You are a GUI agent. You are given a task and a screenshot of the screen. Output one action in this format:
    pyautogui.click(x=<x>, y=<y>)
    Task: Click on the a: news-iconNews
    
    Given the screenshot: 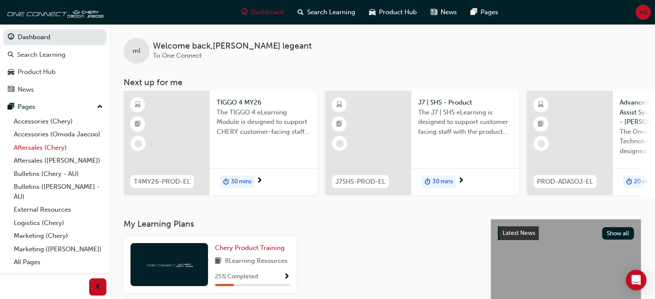 What is the action you would take?
    pyautogui.click(x=443, y=12)
    